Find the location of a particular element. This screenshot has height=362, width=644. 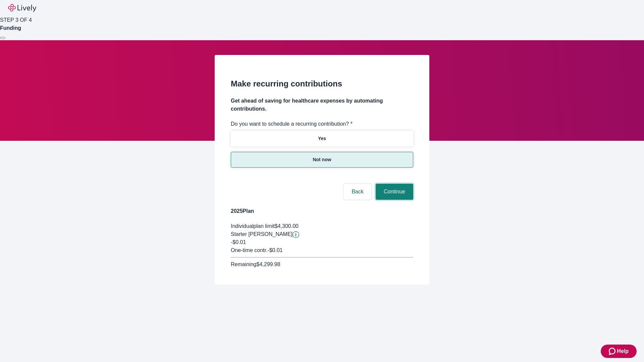

span: Individual plan limit is located at coordinates (253, 226).